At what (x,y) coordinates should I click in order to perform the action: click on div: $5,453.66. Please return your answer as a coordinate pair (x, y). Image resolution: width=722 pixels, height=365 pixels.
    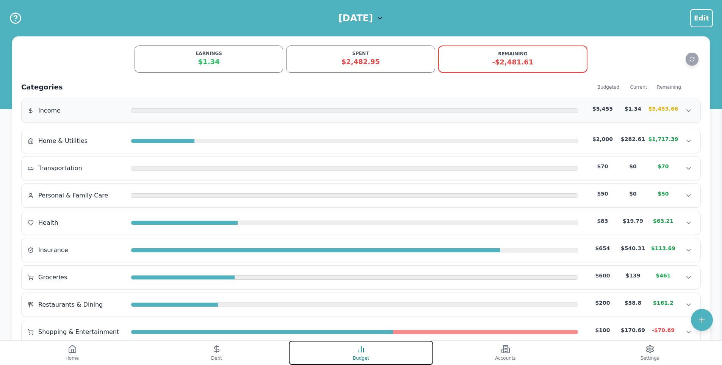
    Looking at the image, I should click on (663, 109).